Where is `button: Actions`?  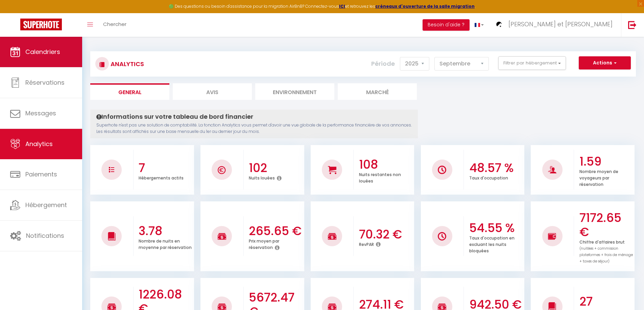
button: Actions is located at coordinates (605, 63).